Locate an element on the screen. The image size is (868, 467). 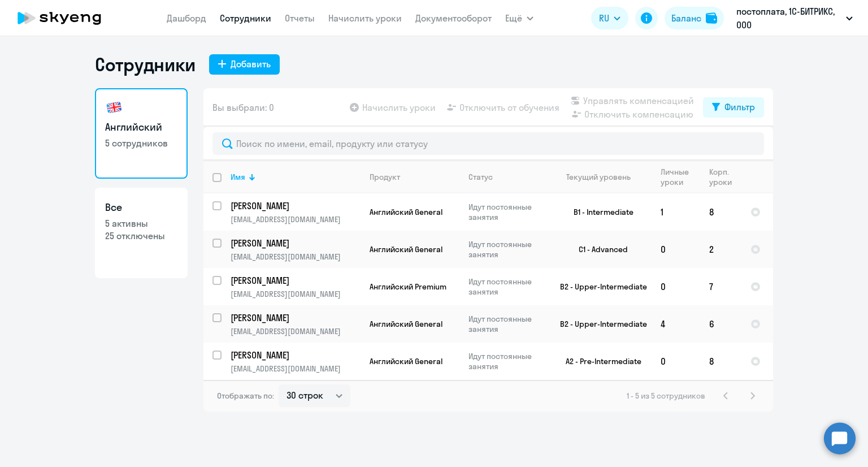
img: balance is located at coordinates (711, 18).